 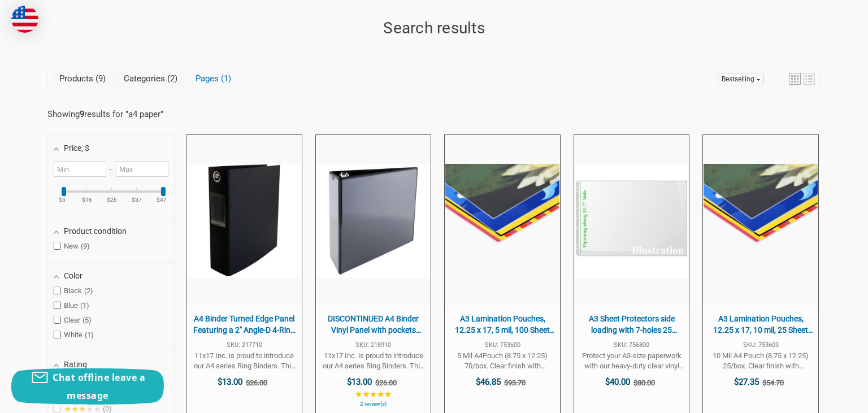 I want to click on span: SKU: 218910, so click(x=373, y=345).